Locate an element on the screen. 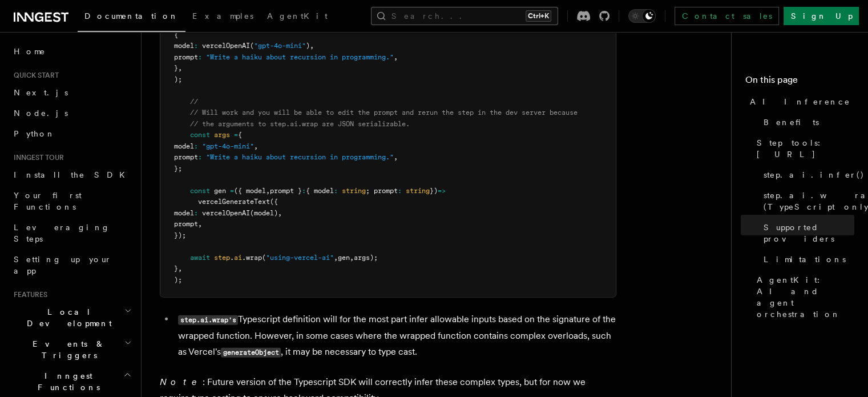 This screenshot has height=397, width=868. a: AgentKit: AI and agent orchestration is located at coordinates (802, 297).